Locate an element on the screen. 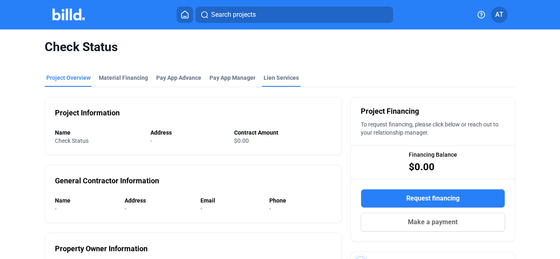 The width and height of the screenshot is (560, 259). div: General Contractor Information is located at coordinates (107, 181).